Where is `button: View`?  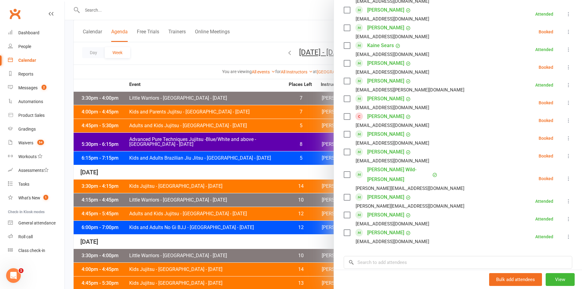 button: View is located at coordinates (560, 279).